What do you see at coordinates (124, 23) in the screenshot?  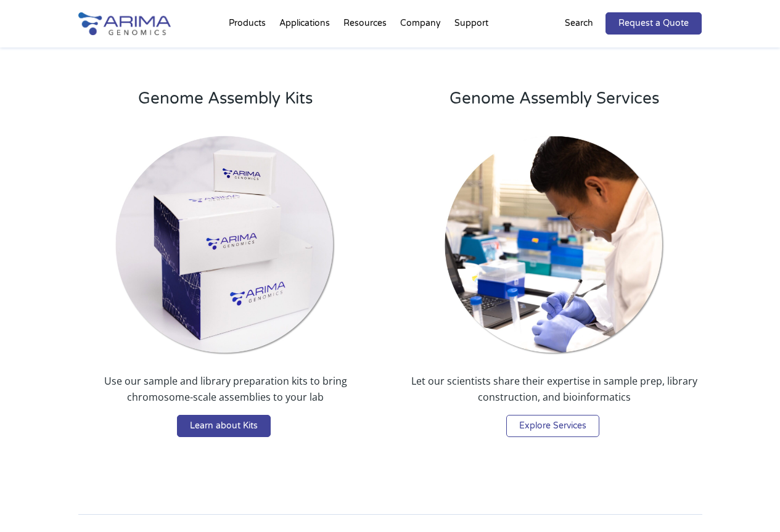 I see `img: Arima-Genomics-logo` at bounding box center [124, 23].